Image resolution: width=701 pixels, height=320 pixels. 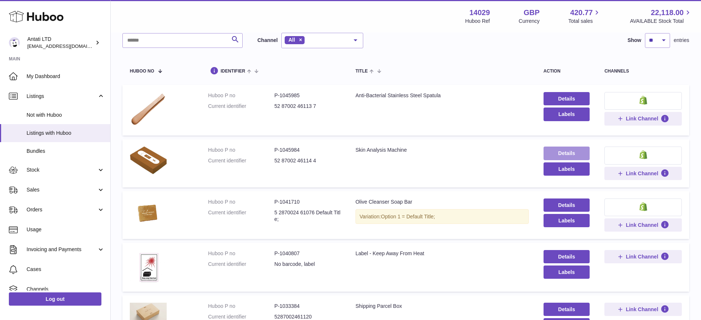 What do you see at coordinates (66, 289) in the screenshot?
I see `span: Channels` at bounding box center [66, 289].